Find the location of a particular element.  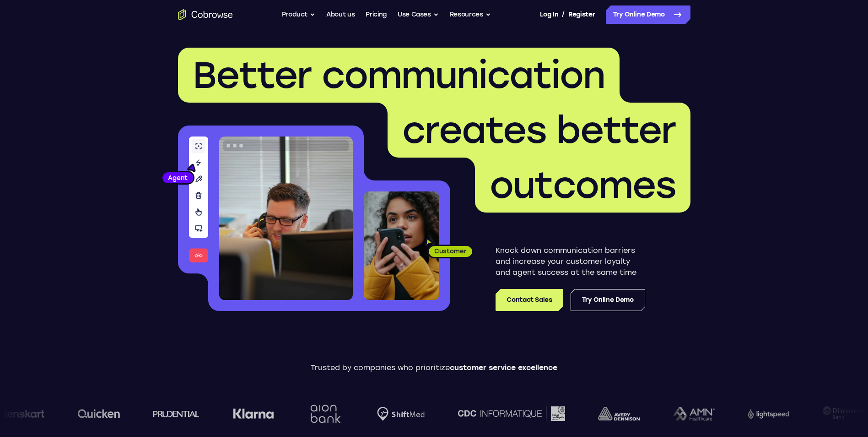

img: A customer support agent talking on the phone is located at coordinates (286, 218).